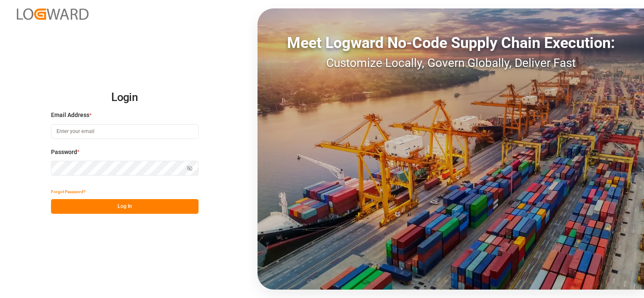 Image resolution: width=644 pixels, height=298 pixels. I want to click on h2: Login, so click(125, 98).